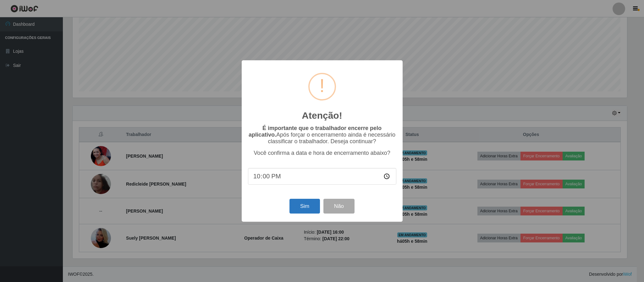  I want to click on p: Você confirma a data e hora de encerramento abaixo?, so click(322, 153).